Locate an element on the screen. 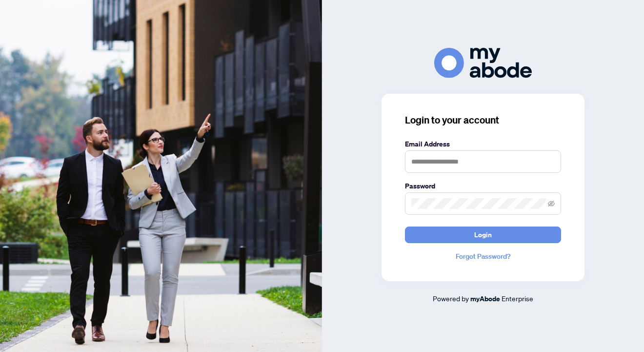  h3: Login to your account is located at coordinates (483, 120).